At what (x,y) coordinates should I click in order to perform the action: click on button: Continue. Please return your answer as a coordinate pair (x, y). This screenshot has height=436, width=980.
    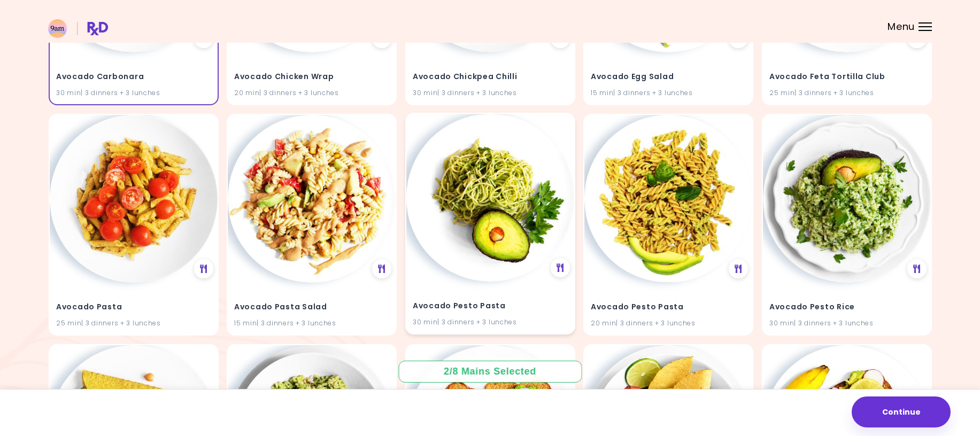
    Looking at the image, I should click on (901, 412).